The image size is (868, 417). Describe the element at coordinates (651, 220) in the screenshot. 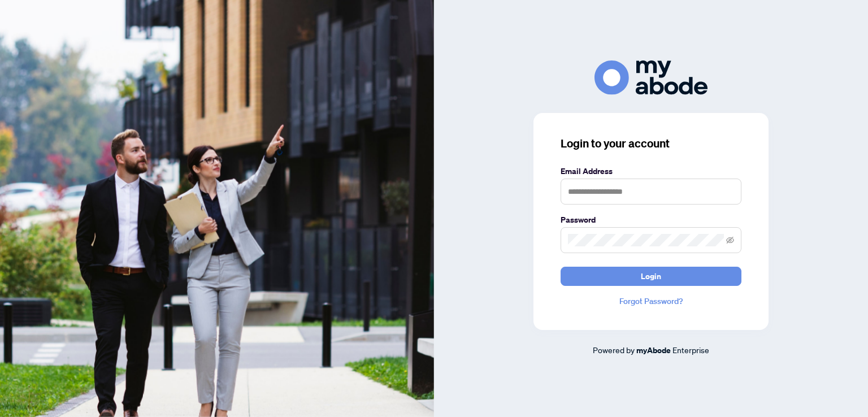

I see `label: Password` at that location.